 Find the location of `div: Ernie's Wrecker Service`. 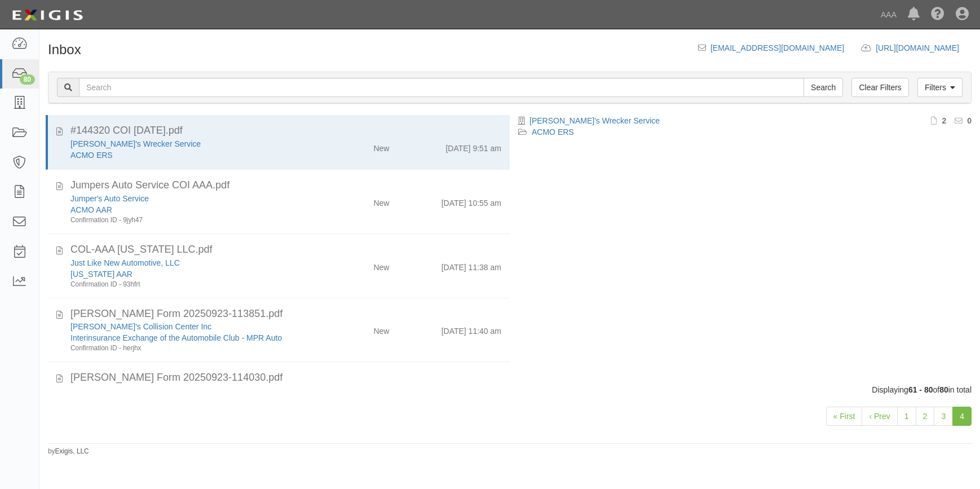

div: Ernie's Wrecker Service is located at coordinates (192, 144).